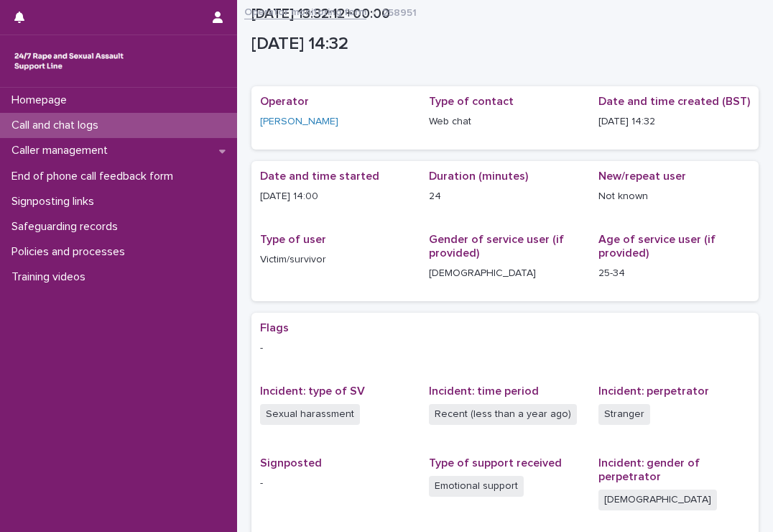 The height and width of the screenshot is (532, 773). What do you see at coordinates (69, 61) in the screenshot?
I see `img: rhQMoQhaT3yELyF149Cw` at bounding box center [69, 61].